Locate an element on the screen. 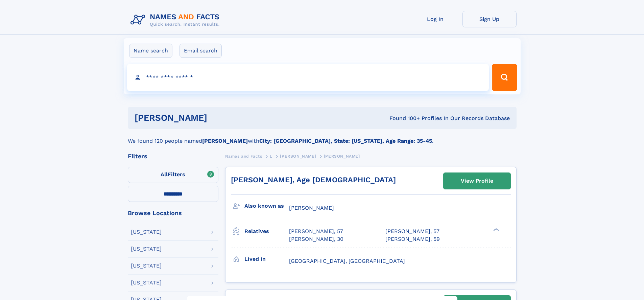 The height and width of the screenshot is (300, 644). label: Name search is located at coordinates (151, 51).